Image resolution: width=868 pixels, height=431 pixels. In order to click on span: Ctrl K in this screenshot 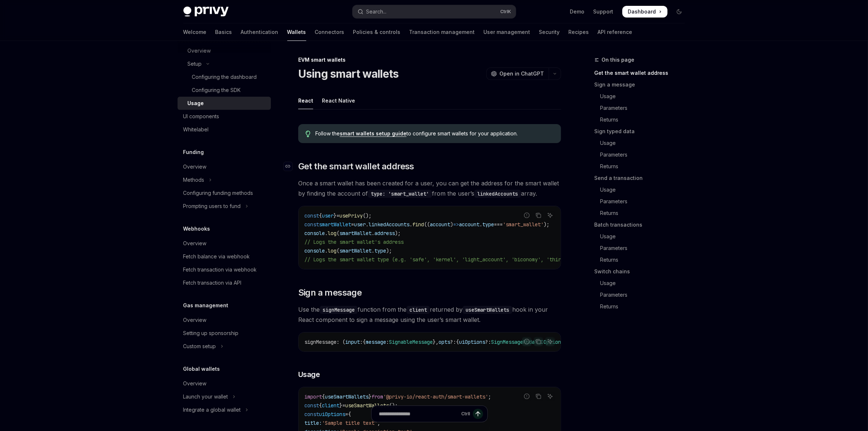, I will do `click(506, 12)`.